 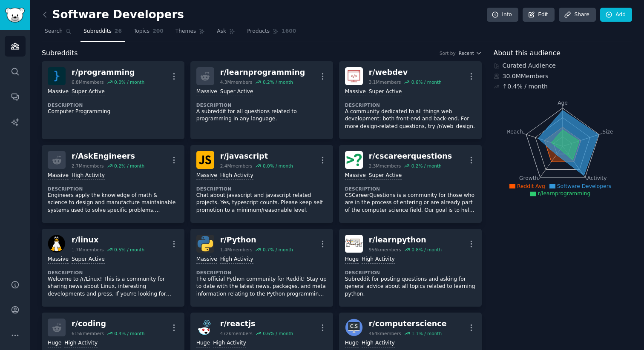 I want to click on img: cscareerquestions, so click(x=354, y=160).